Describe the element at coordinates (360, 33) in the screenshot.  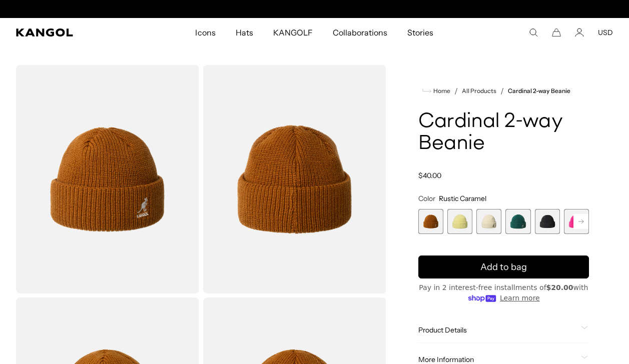
I see `span: Collaborations` at that location.